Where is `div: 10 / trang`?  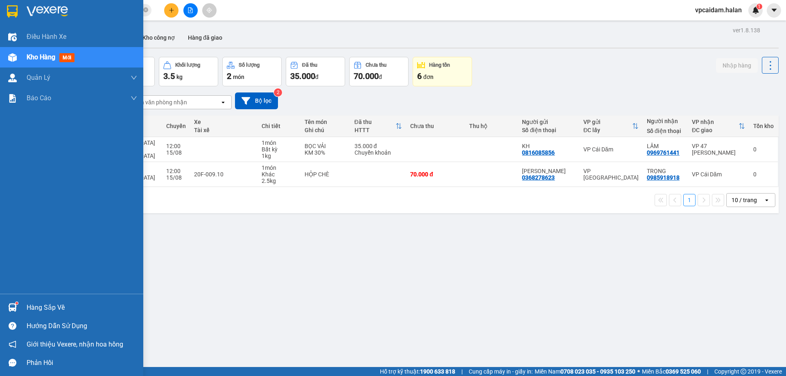 div: 10 / trang is located at coordinates (744, 200).